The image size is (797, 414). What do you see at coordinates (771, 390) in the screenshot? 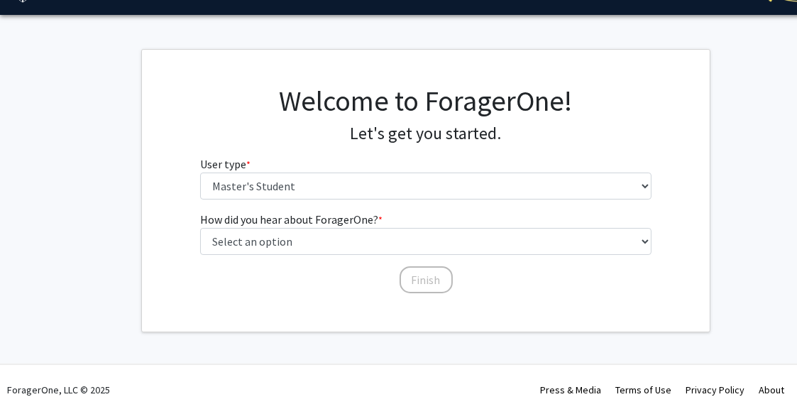
I see `a: About` at bounding box center [771, 390].